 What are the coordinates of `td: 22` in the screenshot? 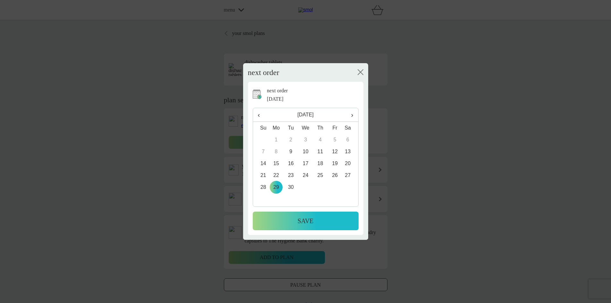 It's located at (276, 175).